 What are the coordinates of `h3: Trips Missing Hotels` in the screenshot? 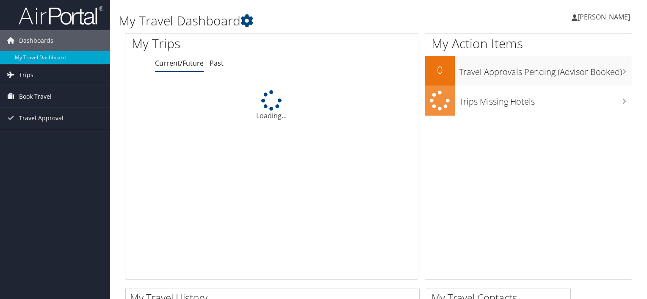 It's located at (545, 99).